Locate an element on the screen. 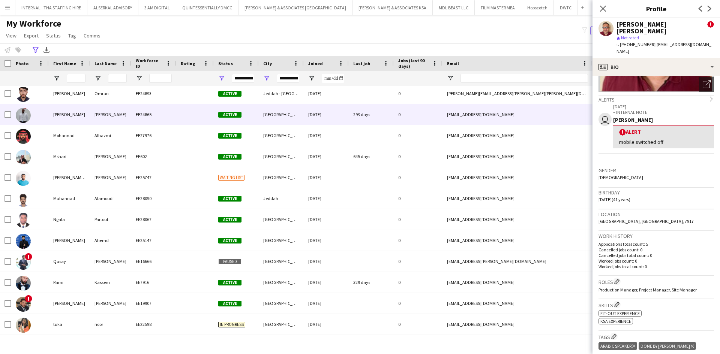 The width and height of the screenshot is (720, 354). span: Last job is located at coordinates (361, 63).